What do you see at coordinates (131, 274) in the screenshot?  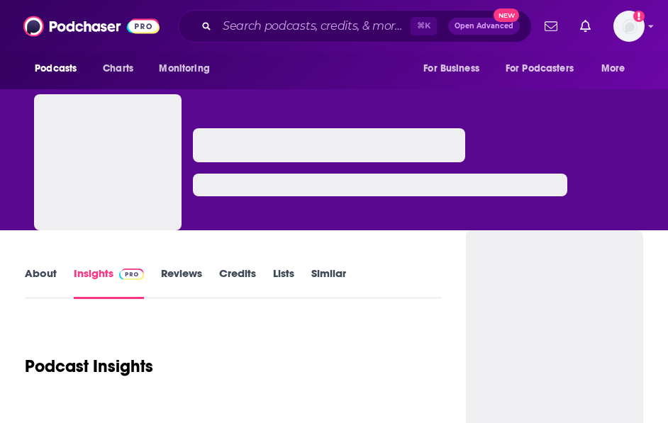 I see `img: Podchaser Pro` at bounding box center [131, 274].